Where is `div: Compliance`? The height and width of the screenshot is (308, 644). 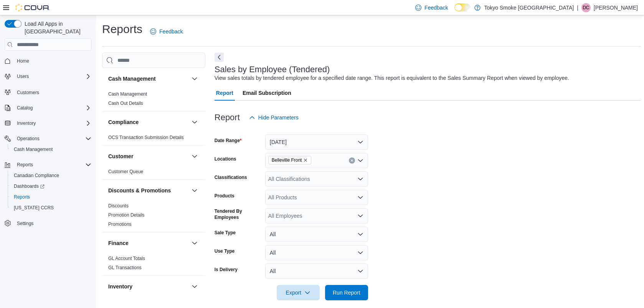
div: Compliance is located at coordinates (153, 139).